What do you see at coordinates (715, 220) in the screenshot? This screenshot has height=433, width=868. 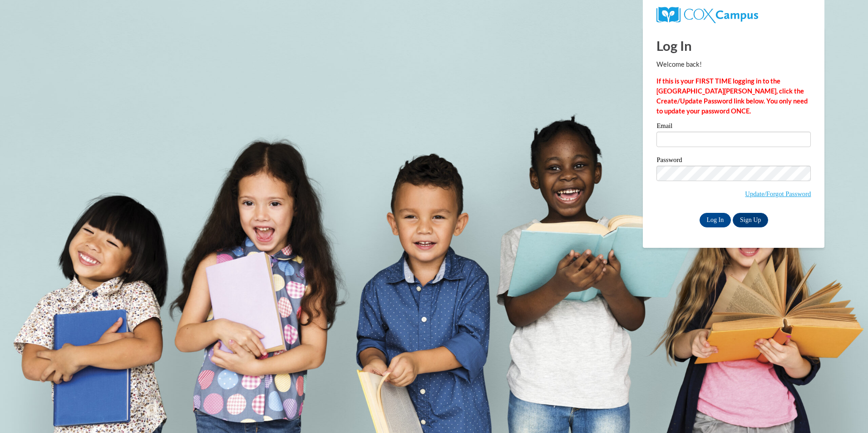 I see `input: Log In` at bounding box center [715, 220].